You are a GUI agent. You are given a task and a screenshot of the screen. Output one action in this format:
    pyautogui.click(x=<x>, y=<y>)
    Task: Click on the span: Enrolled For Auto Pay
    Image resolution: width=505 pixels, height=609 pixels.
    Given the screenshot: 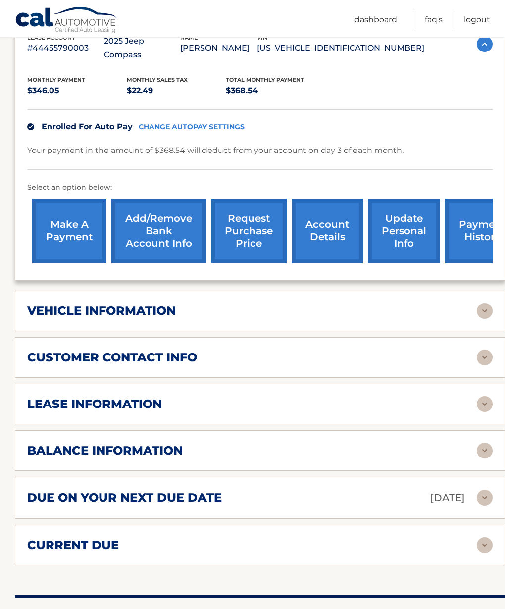 What is the action you would take?
    pyautogui.click(x=87, y=126)
    